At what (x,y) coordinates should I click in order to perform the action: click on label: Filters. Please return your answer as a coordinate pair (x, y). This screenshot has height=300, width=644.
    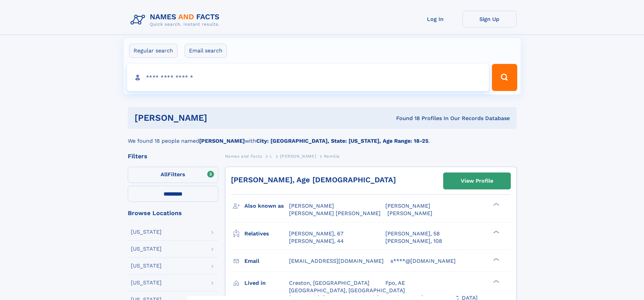
    Looking at the image, I should click on (173, 175).